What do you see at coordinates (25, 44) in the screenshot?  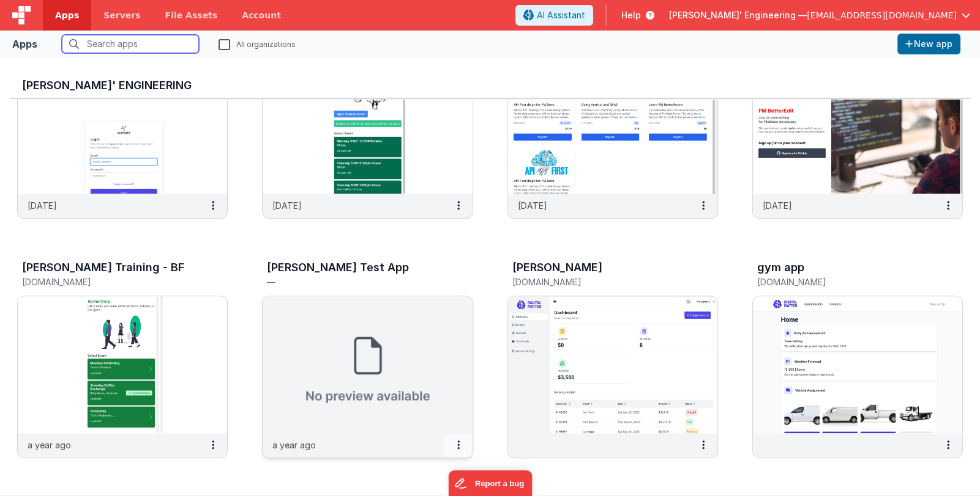 I see `div: Apps` at bounding box center [25, 44].